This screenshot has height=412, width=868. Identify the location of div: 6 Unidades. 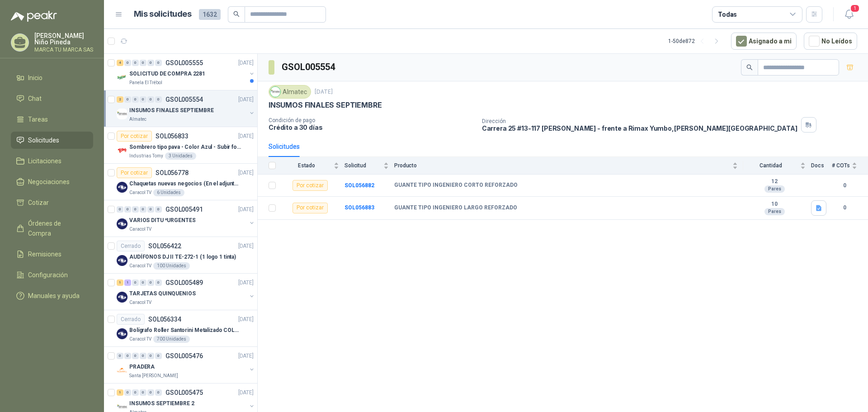
(169, 193).